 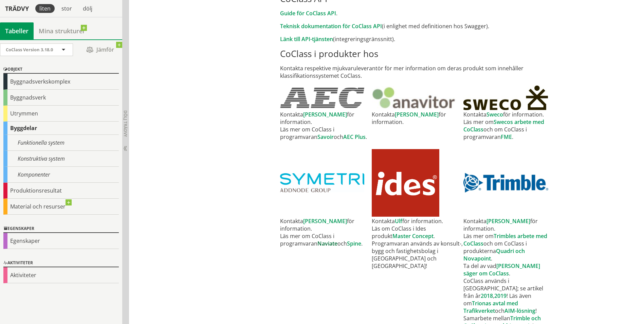 I want to click on div: Material och resurser, so click(x=61, y=206).